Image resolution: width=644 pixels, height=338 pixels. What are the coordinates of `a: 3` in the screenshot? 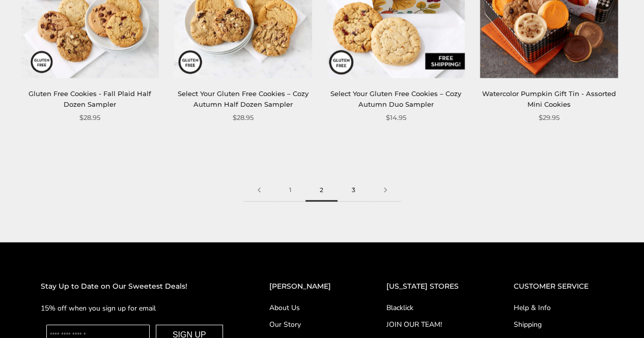 It's located at (353, 190).